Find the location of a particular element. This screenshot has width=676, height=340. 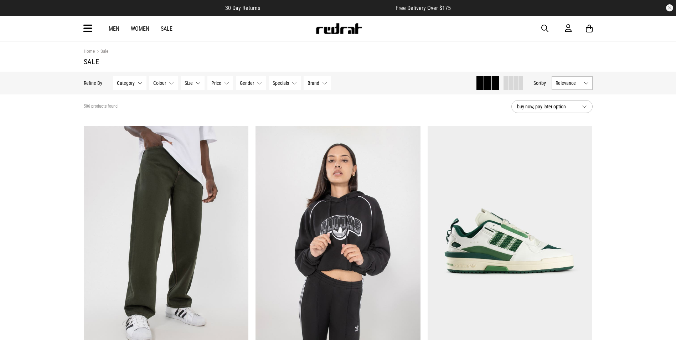

span: Colour is located at coordinates (160, 83).